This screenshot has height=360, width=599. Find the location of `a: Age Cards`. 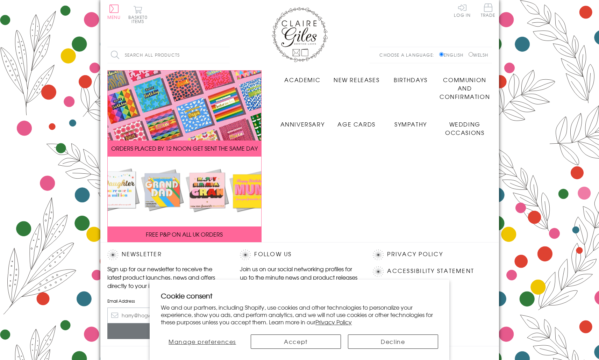

a: Age Cards is located at coordinates (357, 121).